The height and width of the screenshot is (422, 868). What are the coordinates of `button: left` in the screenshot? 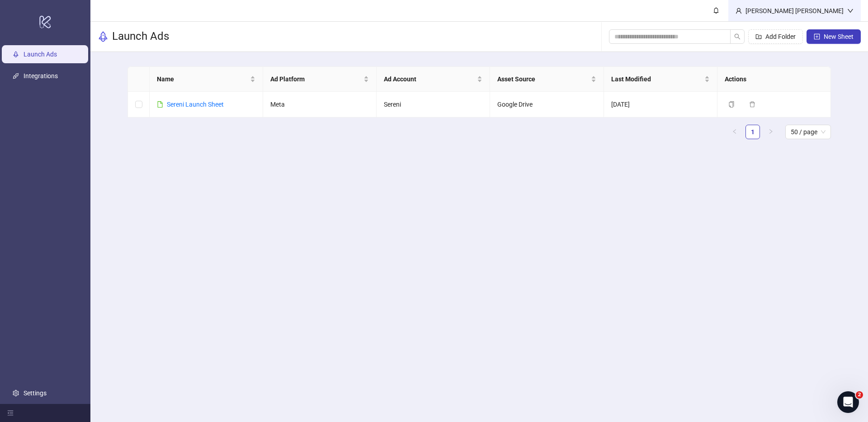 It's located at (735, 132).